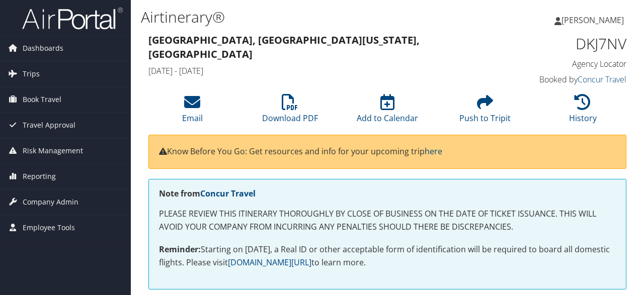  What do you see at coordinates (290, 112) in the screenshot?
I see `a: Download PDF` at bounding box center [290, 112].